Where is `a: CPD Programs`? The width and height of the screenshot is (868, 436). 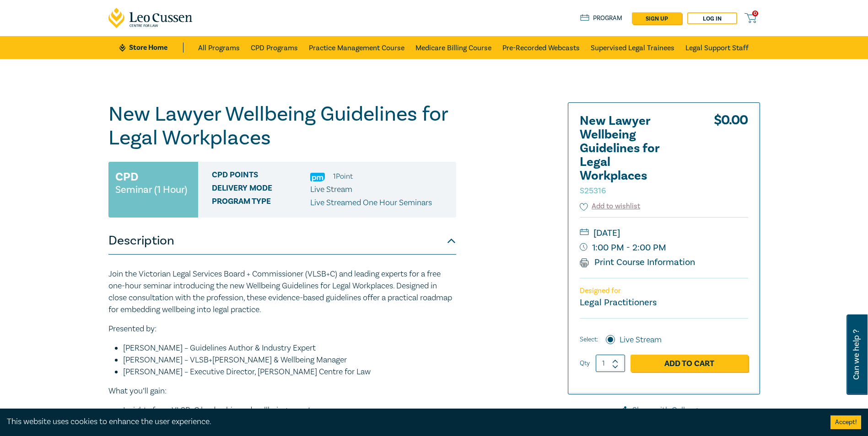
a: CPD Programs is located at coordinates (274, 47).